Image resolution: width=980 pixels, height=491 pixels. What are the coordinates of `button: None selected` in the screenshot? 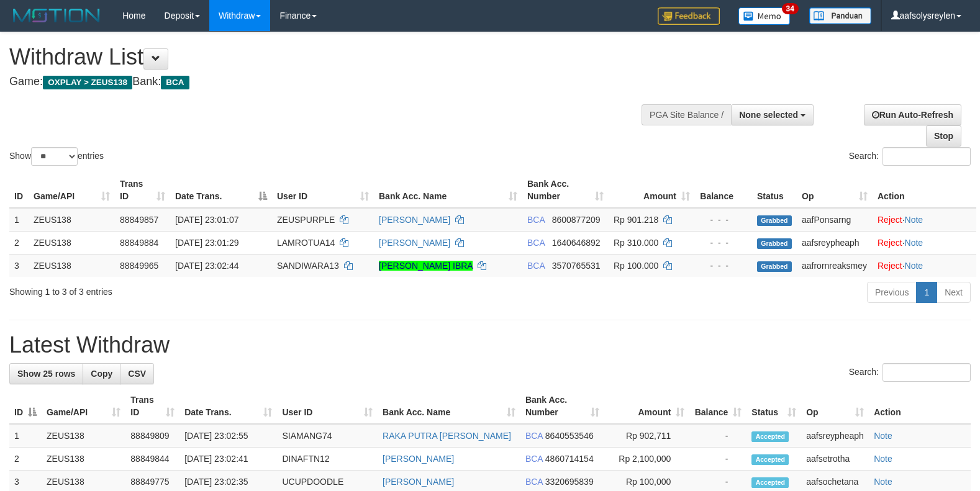 It's located at (772, 115).